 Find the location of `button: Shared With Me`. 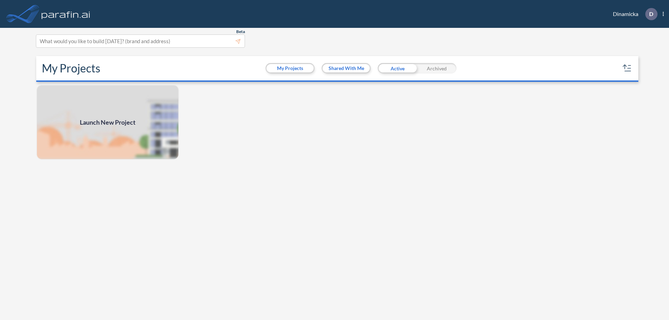

button: Shared With Me is located at coordinates (346, 68).